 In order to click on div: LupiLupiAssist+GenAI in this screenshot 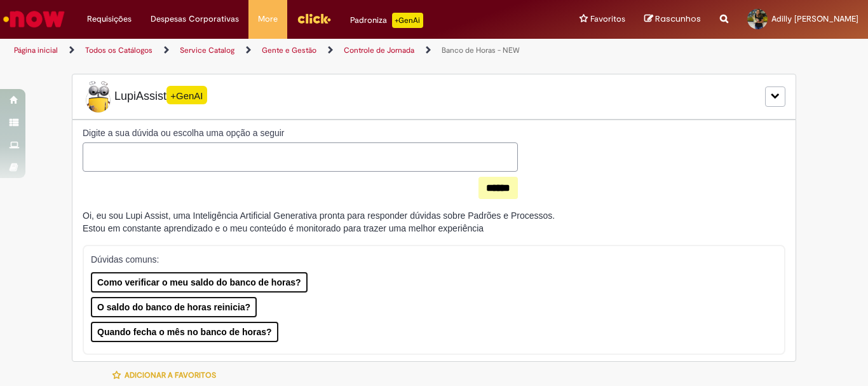, I will do `click(434, 97)`.